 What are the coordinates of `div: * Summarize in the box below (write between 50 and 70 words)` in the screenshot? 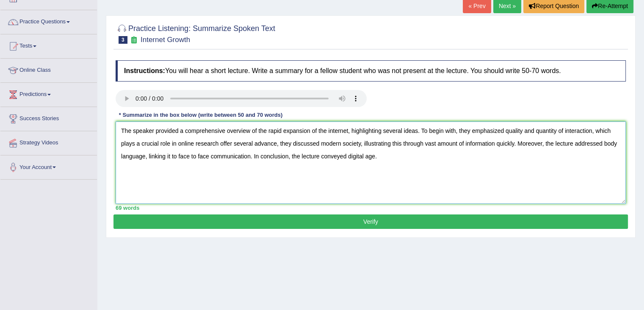 It's located at (200, 115).